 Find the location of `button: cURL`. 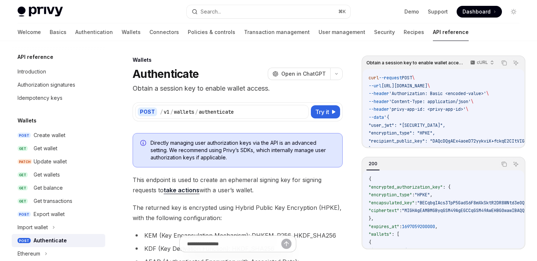

button: cURL is located at coordinates (481, 63).